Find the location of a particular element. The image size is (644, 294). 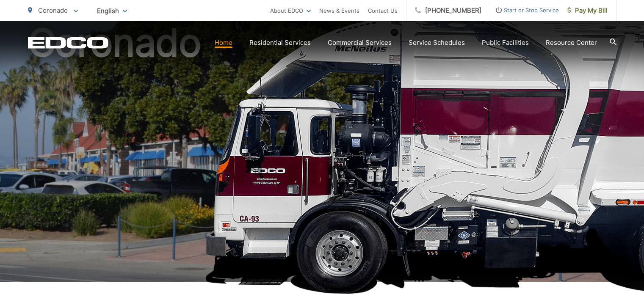

h1: Coronado is located at coordinates (322, 155).